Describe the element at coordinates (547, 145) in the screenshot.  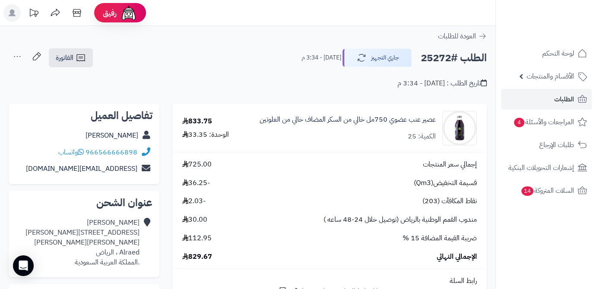
I see `a: طلبات الإرجاع` at that location.